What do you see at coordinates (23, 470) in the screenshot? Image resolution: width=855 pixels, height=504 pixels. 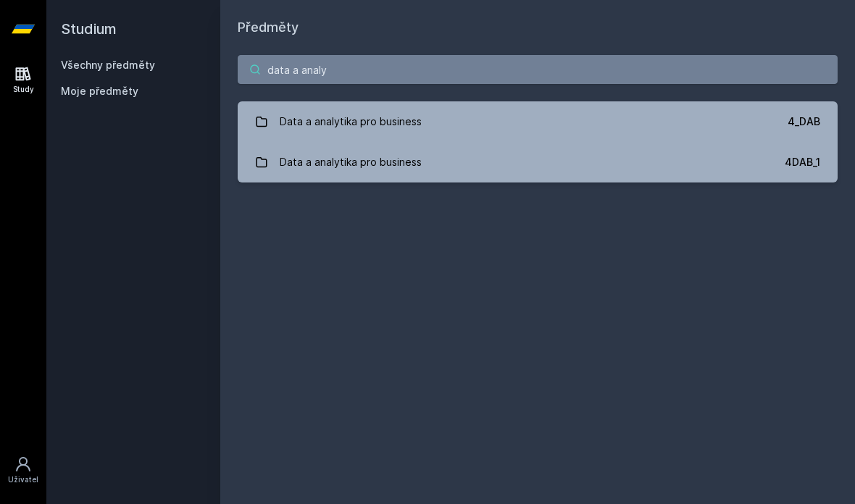 I see `a: Uživatel` at bounding box center [23, 470].